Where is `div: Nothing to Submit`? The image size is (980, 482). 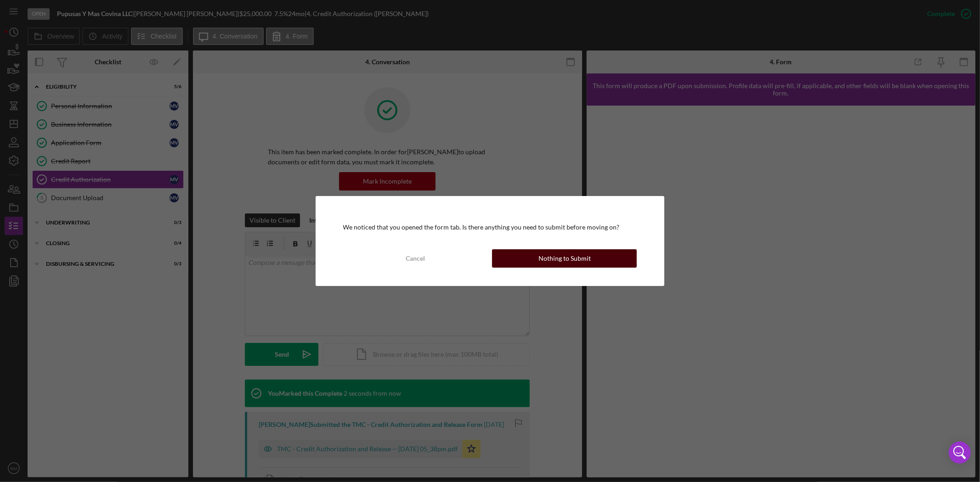 div: Nothing to Submit is located at coordinates (565, 259).